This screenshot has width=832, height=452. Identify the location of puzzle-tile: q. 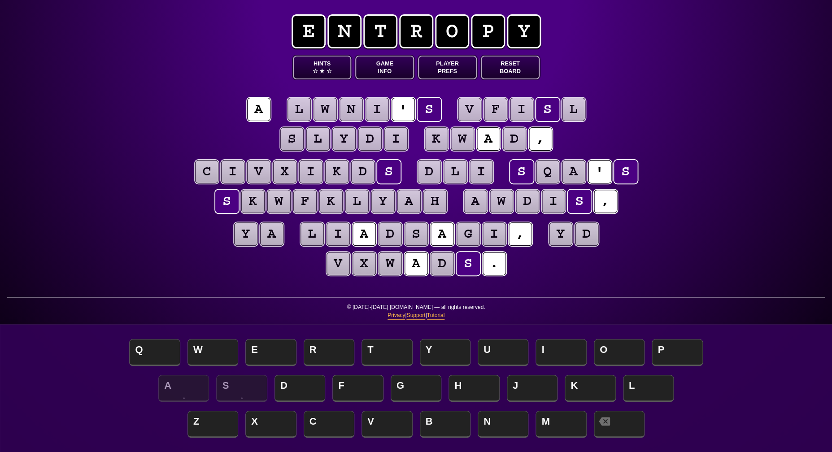
(548, 172).